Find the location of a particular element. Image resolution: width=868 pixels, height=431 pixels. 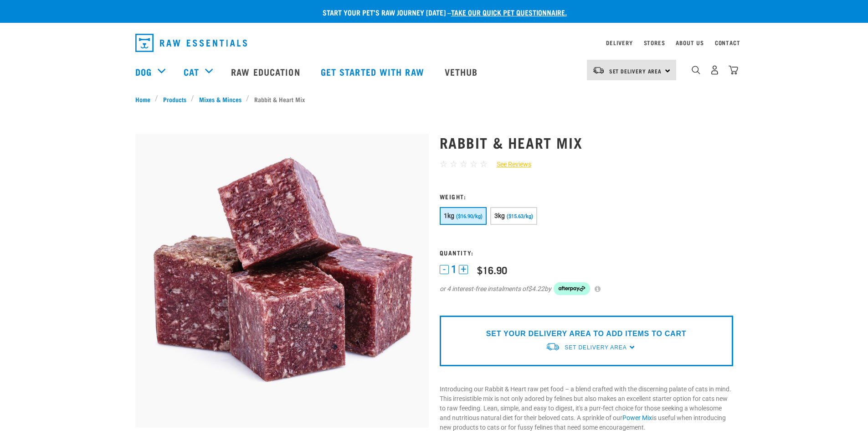

a: Dog is located at coordinates (144, 72).